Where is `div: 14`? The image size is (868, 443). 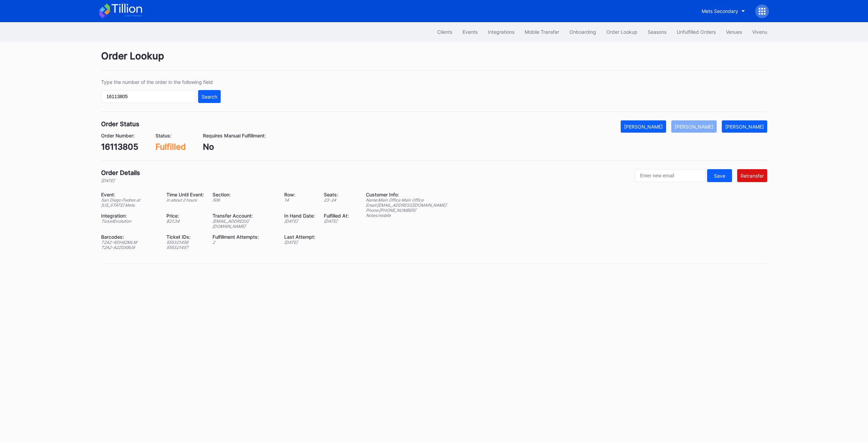 div: 14 is located at coordinates (299, 200).